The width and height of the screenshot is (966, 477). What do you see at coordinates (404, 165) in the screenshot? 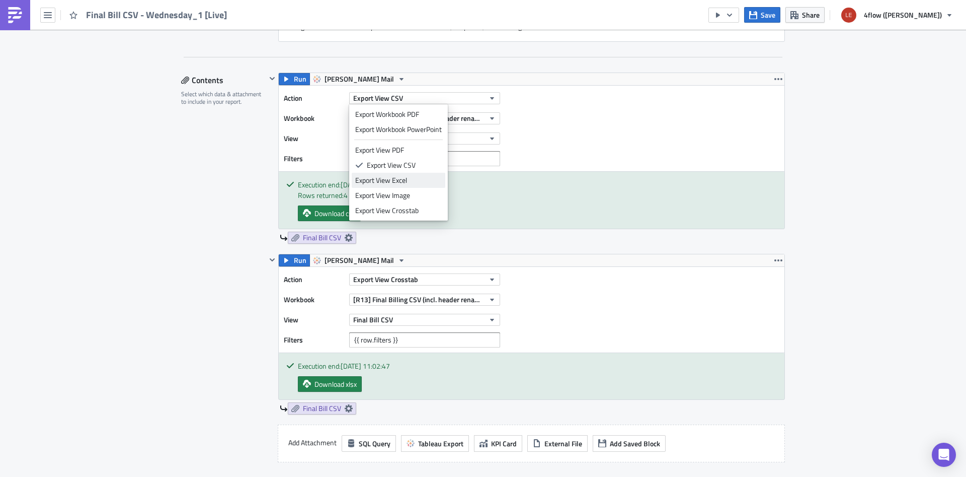
I see `div: Export View CSV` at bounding box center [404, 165].